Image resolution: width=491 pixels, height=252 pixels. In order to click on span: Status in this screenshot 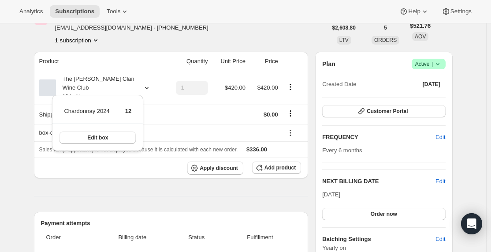, I will do `click(196, 237)`.